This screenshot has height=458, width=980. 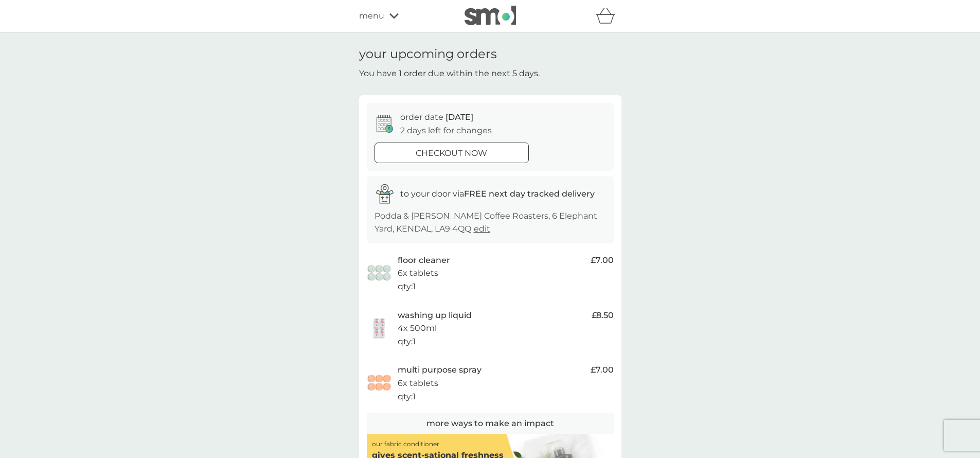 I want to click on h1: your upcoming orders, so click(x=428, y=54).